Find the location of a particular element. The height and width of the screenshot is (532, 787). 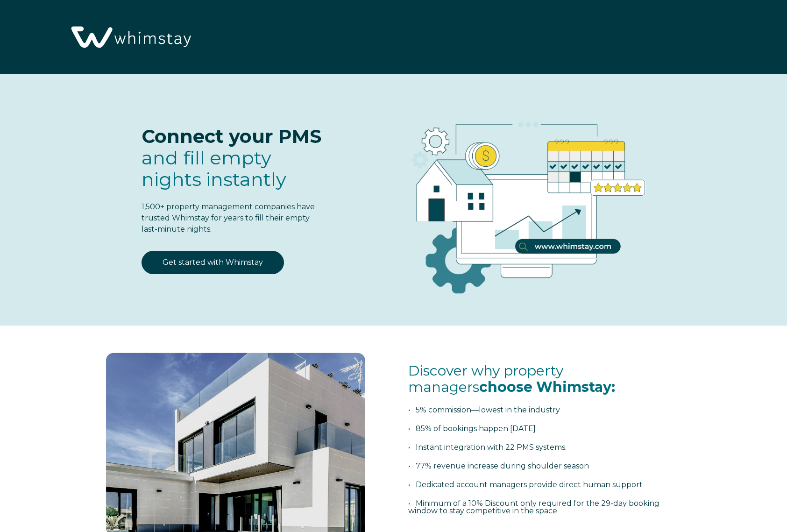

span: 1,500+ property management companies have trusted Whimstay for years to fill their empty last-min... is located at coordinates (228, 218).